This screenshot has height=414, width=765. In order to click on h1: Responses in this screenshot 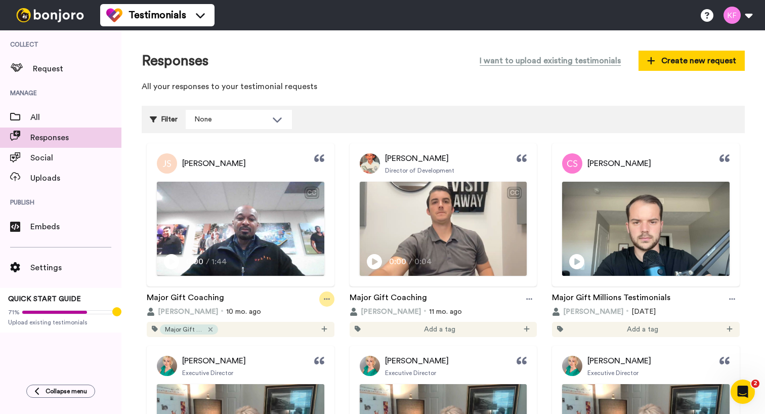, I will do `click(175, 61)`.